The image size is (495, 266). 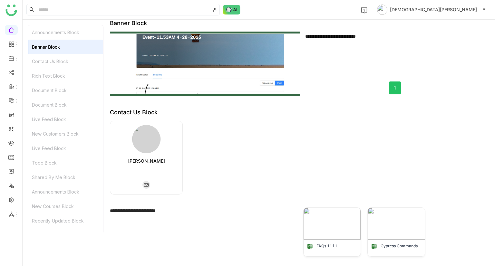 I want to click on img: avatar, so click(x=382, y=10).